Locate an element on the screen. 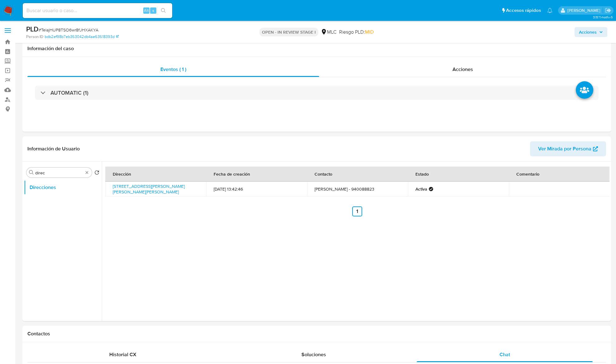 Image resolution: width=616 pixels, height=364 pixels. a: bdb2ef98b7eb363042db4ae63618393d is located at coordinates (82, 37).